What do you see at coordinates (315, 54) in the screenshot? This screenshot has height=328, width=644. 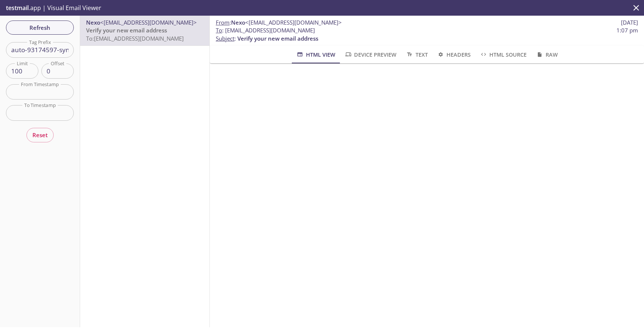 I see `span: HTML View` at bounding box center [315, 54].